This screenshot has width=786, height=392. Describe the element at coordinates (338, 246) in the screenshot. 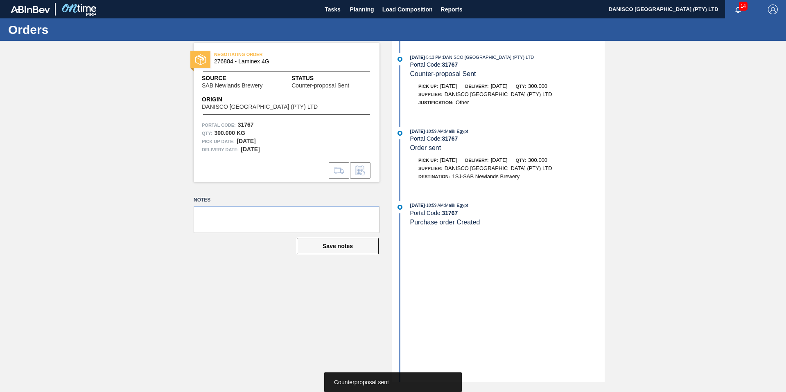

I see `button: Save notes` at that location.